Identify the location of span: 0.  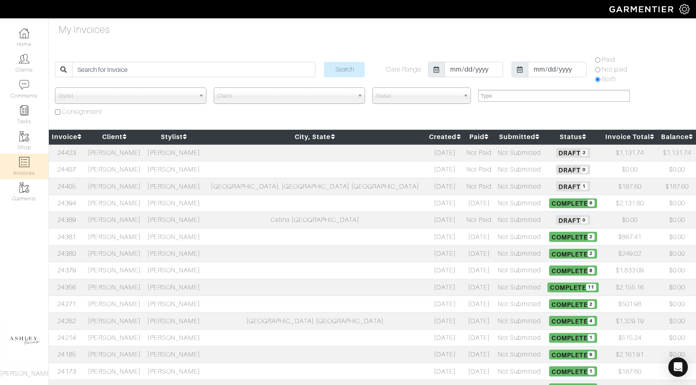
(584, 220).